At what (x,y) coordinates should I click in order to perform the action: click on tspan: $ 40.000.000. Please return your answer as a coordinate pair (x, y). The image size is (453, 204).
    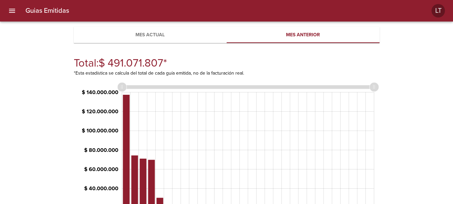
    Looking at the image, I should click on (101, 188).